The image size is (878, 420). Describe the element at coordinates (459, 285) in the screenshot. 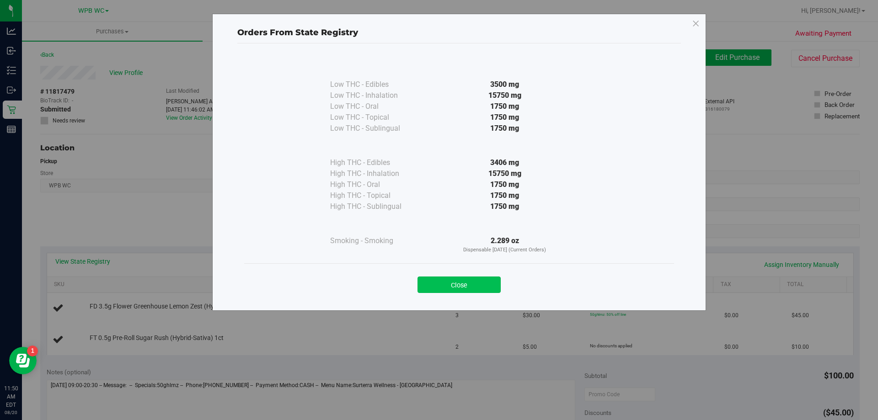

I see `button: Close` at that location.